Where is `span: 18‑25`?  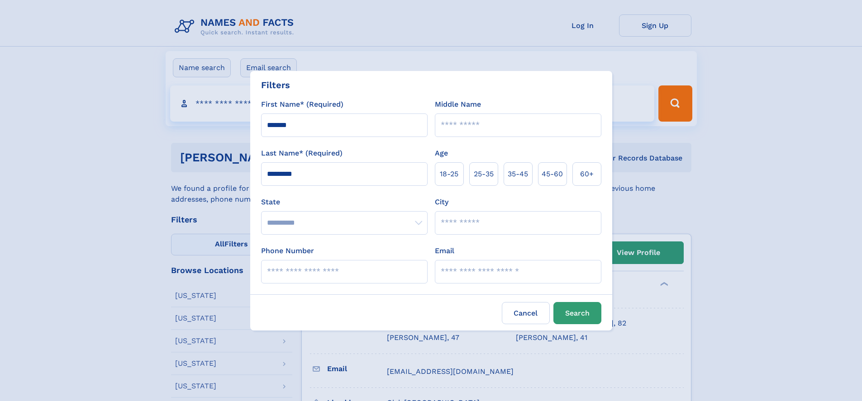
span: 18‑25 is located at coordinates (449, 174).